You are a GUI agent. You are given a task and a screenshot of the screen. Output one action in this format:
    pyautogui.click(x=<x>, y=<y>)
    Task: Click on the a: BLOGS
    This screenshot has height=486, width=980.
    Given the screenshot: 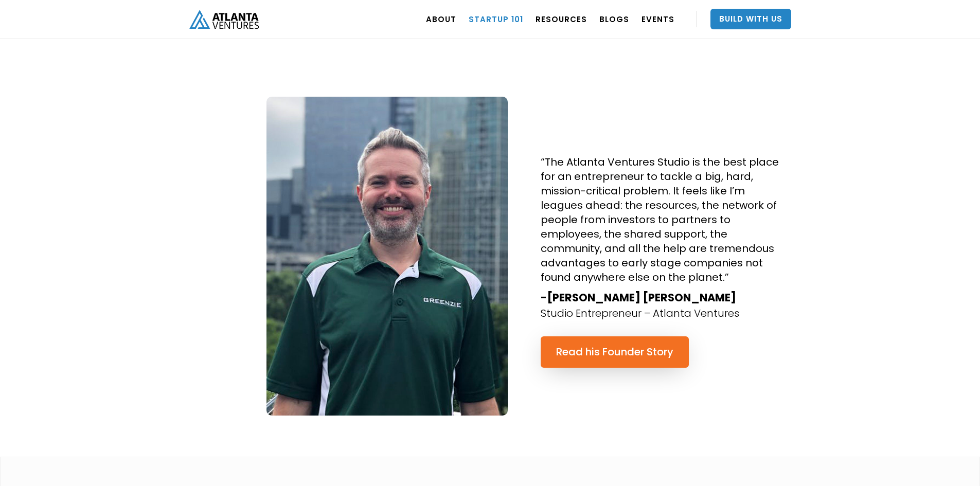 What is the action you would take?
    pyautogui.click(x=614, y=19)
    